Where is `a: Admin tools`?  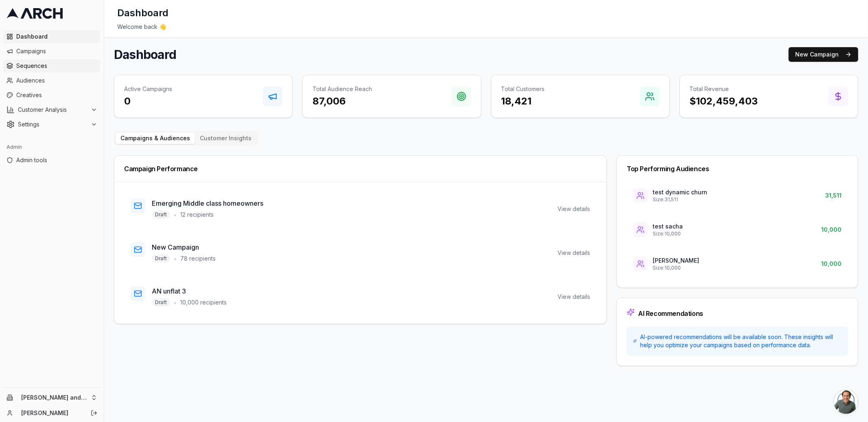
a: Admin tools is located at coordinates (52, 160).